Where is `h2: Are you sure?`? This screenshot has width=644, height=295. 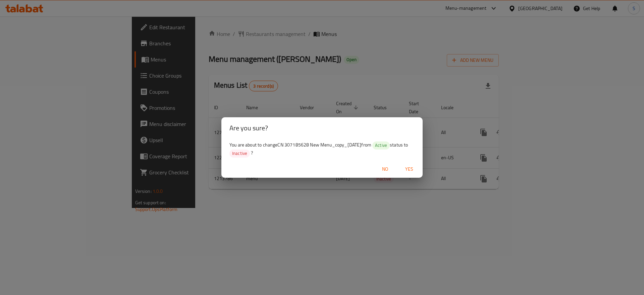
h2: Are you sure? is located at coordinates (322, 128).